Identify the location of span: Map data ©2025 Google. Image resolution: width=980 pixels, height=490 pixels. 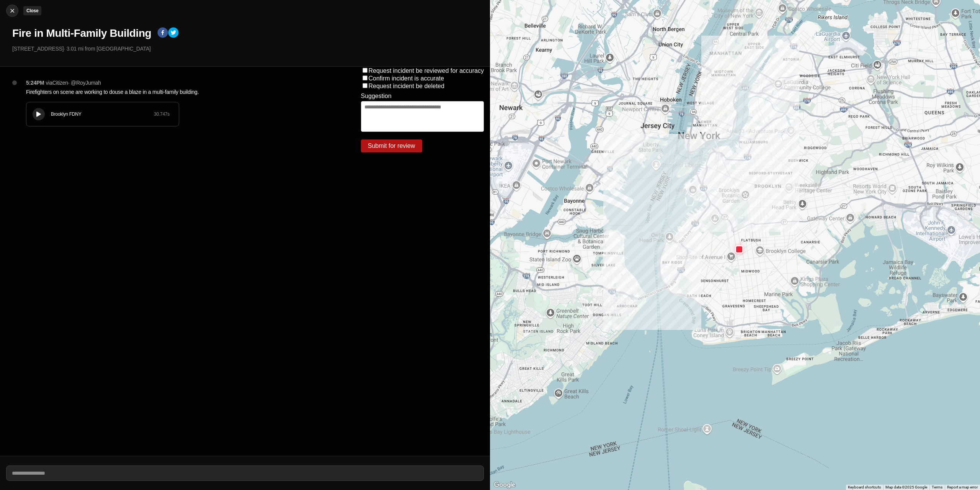
(906, 487).